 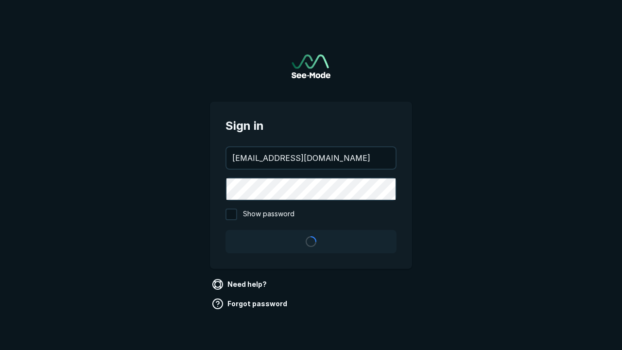 I want to click on a: Go to sign in, so click(x=311, y=66).